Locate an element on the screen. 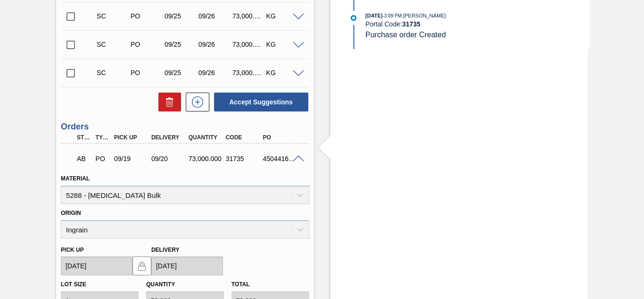 This screenshot has height=299, width=644. button: Accept Suggestions is located at coordinates (261, 102).